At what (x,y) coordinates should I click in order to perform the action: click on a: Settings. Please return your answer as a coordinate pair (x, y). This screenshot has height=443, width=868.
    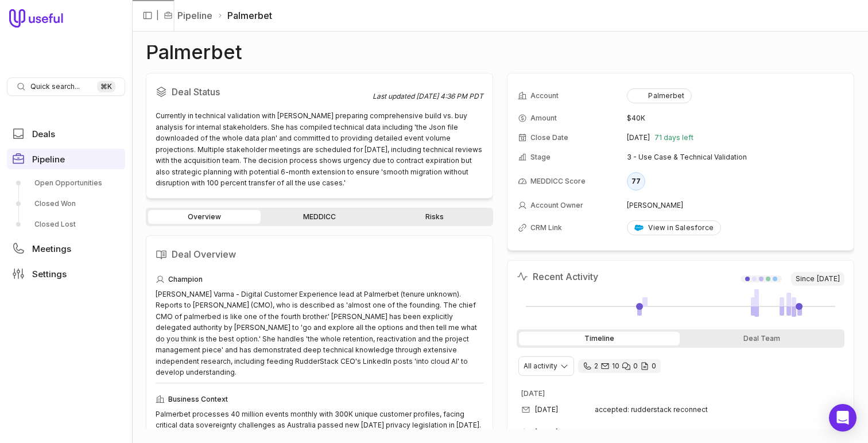
    Looking at the image, I should click on (66, 273).